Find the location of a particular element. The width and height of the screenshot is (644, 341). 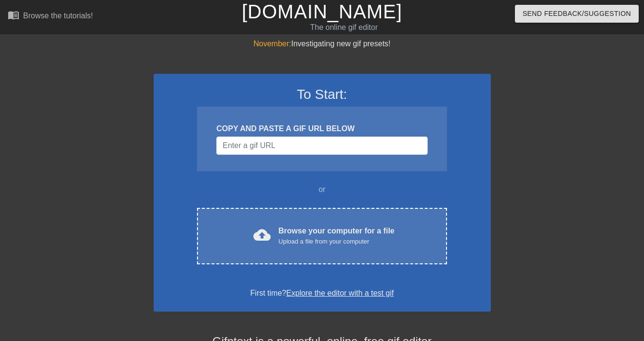

div: First time? is located at coordinates (322, 293).